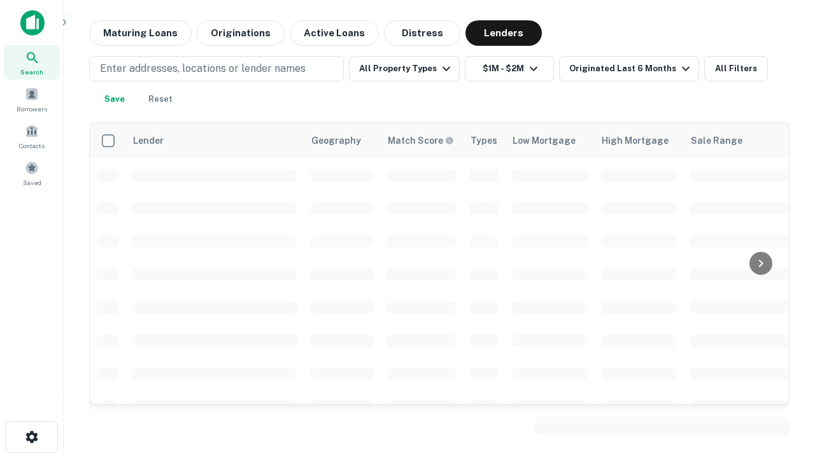 This screenshot has width=815, height=458. I want to click on div: Lender, so click(148, 141).